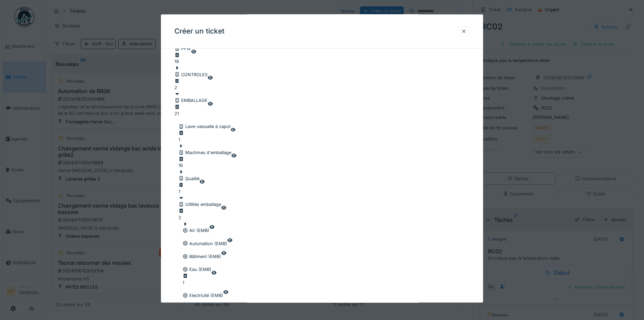 The width and height of the screenshot is (644, 320). Describe the element at coordinates (197, 269) in the screenshot. I see `div: Eau (EMB)` at that location.